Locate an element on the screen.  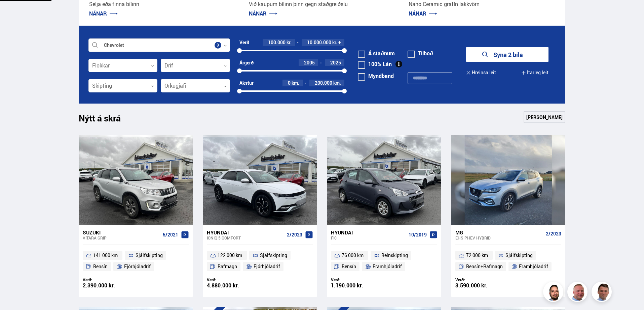
span: 76 000 km. is located at coordinates (353, 255).